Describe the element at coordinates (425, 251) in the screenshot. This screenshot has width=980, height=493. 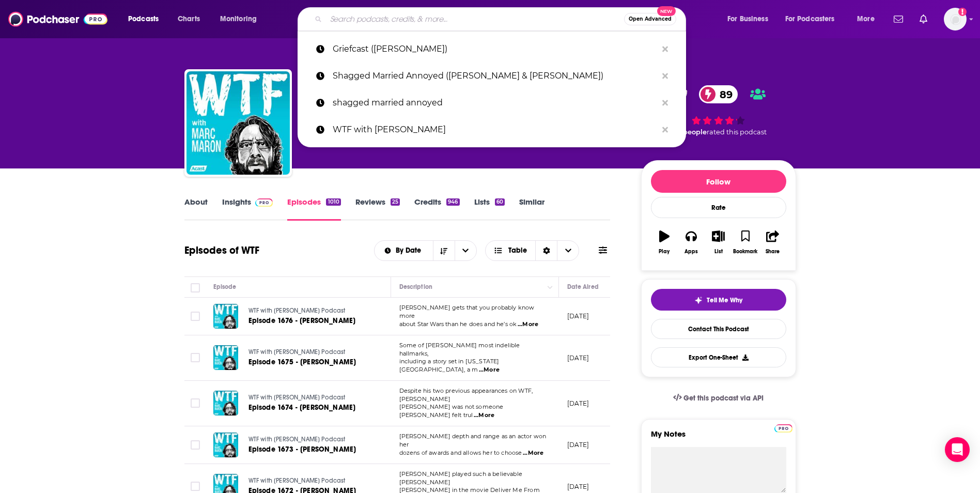
I see `h2: Choose List sort` at that location.